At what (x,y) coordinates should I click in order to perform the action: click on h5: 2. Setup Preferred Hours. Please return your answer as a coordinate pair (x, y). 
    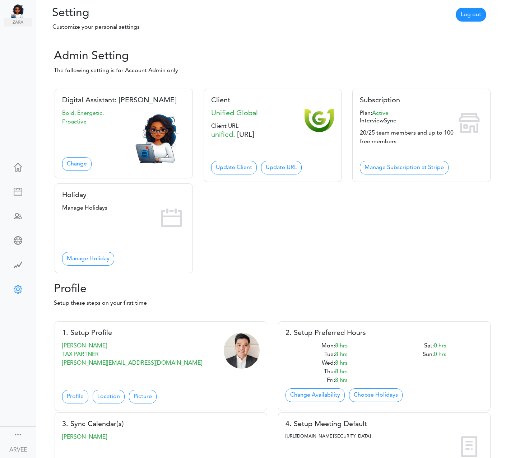
    Looking at the image, I should click on (384, 333).